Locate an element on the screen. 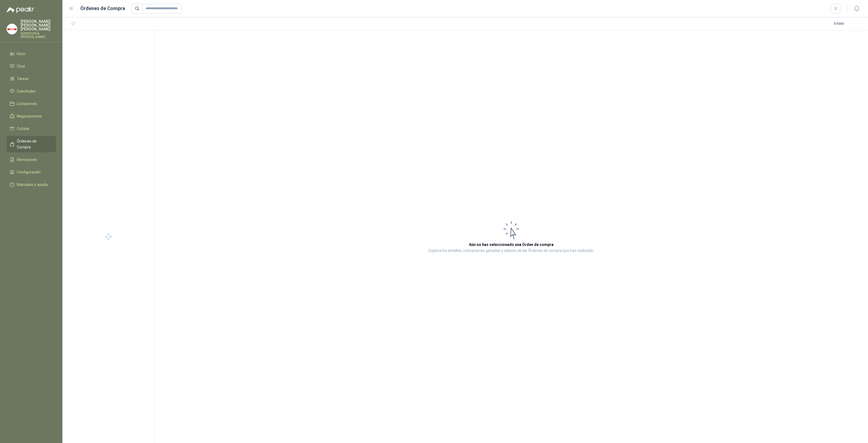 This screenshot has height=443, width=868. span: Tareas is located at coordinates (22, 79).